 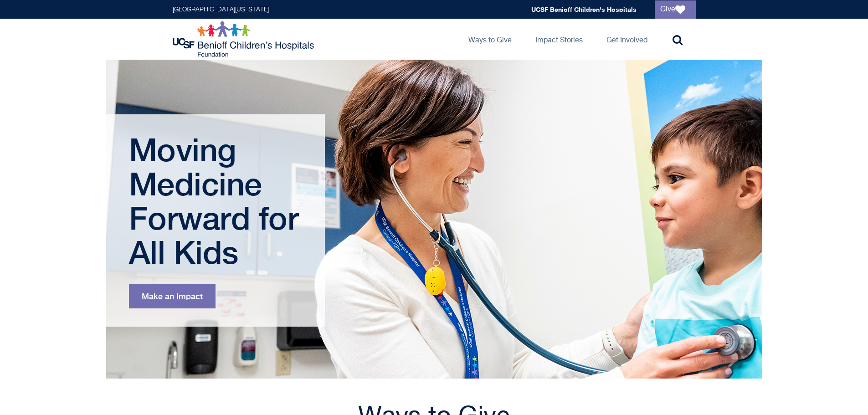 What do you see at coordinates (217, 201) in the screenshot?
I see `h1: Moving Medicine Forward for All Kids` at bounding box center [217, 201].